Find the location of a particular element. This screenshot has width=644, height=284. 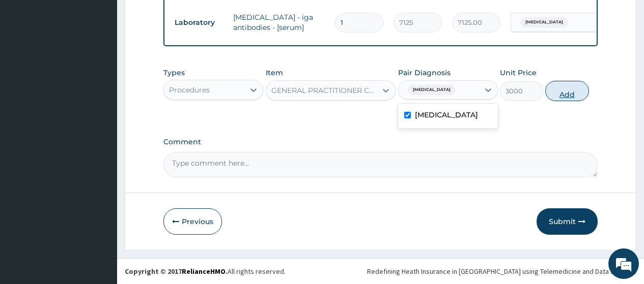

a: RelianceHMO is located at coordinates (204, 272).